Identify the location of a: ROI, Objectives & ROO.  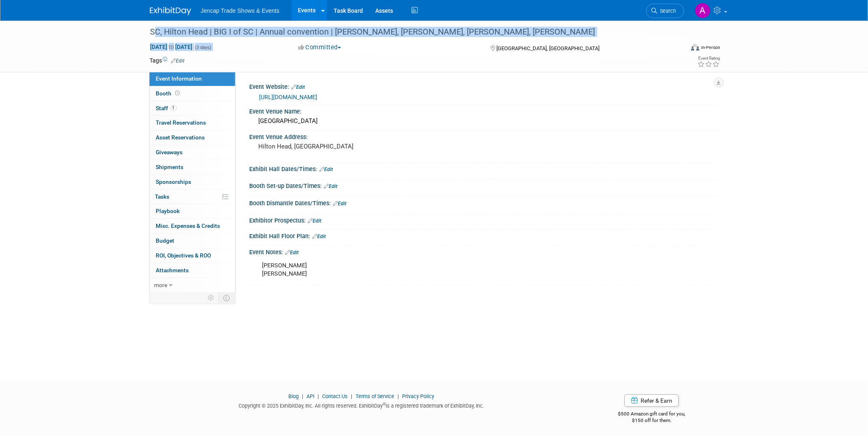
(192, 256).